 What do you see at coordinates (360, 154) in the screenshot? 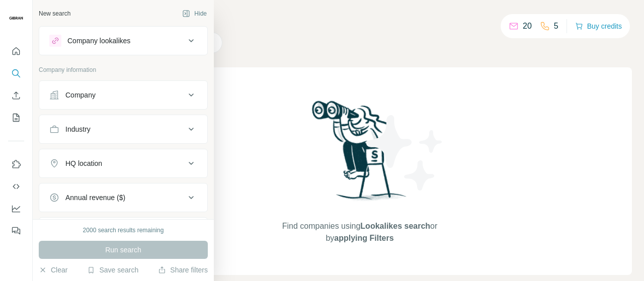
I see `img: Surfe Illustration - Woman searching with binoculars` at bounding box center [360, 154].